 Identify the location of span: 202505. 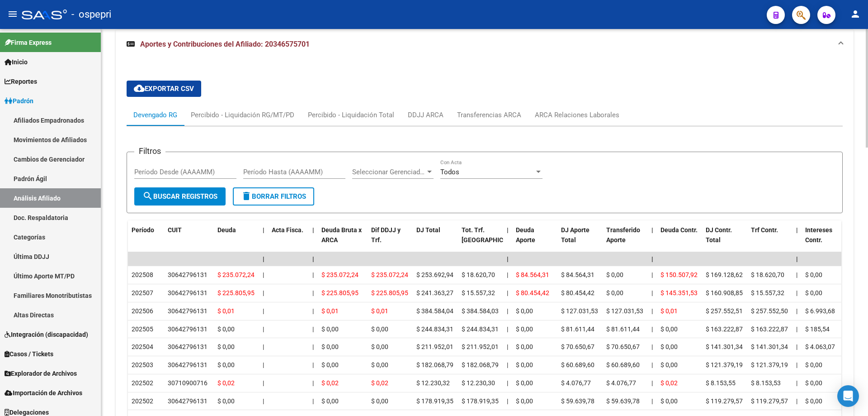
(142, 329).